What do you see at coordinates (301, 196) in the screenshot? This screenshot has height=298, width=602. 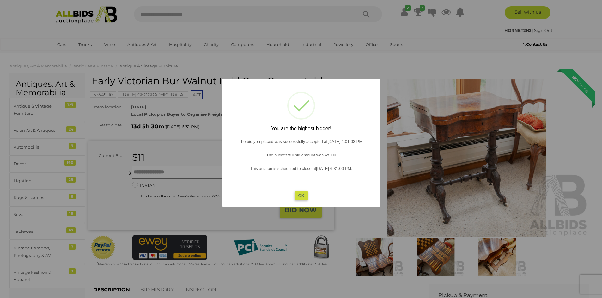 I see `button: OK` at bounding box center [301, 196].